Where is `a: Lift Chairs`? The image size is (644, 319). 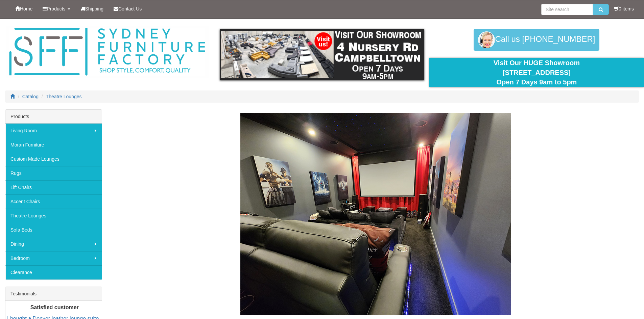
a: Lift Chairs is located at coordinates (53, 187).